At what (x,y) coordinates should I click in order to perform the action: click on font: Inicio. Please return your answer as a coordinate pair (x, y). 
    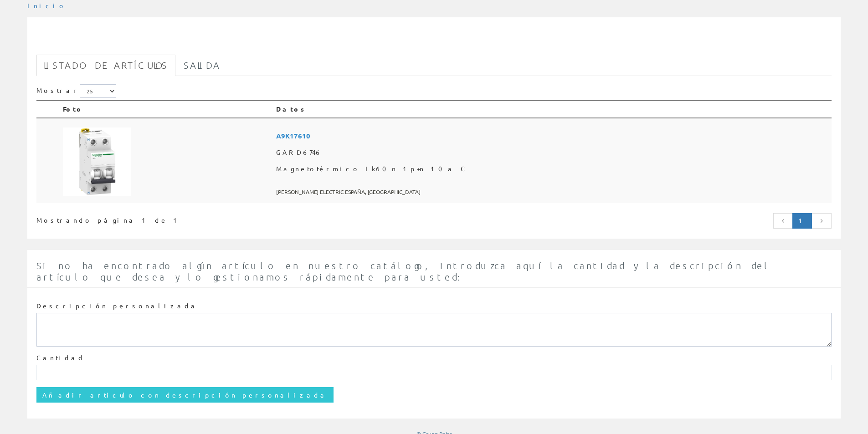
    Looking at the image, I should click on (47, 5).